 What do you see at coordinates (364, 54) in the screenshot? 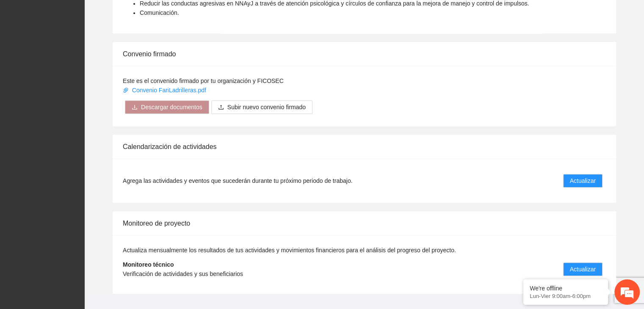
I see `div: Convenio firmado` at bounding box center [364, 54].